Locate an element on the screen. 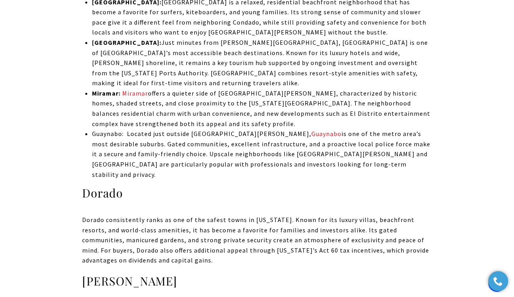 Image resolution: width=514 pixels, height=297 pixels. strong: Miramar: is located at coordinates (106, 93).